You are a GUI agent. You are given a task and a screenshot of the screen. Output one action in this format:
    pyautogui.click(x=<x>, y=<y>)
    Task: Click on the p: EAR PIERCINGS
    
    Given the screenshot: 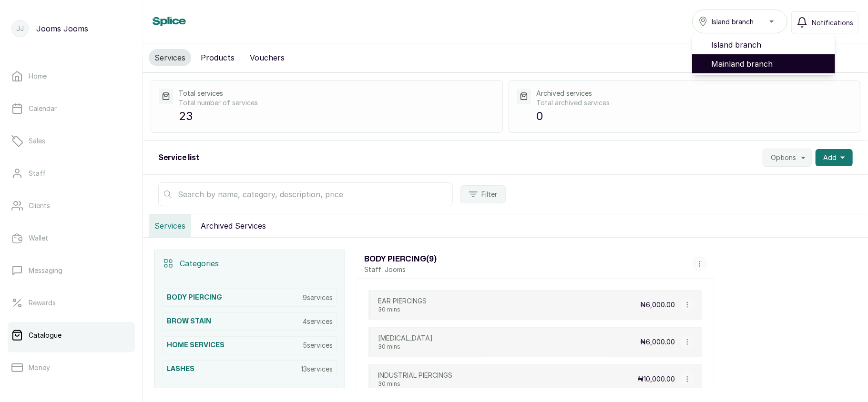 What is the action you would take?
    pyautogui.click(x=402, y=301)
    